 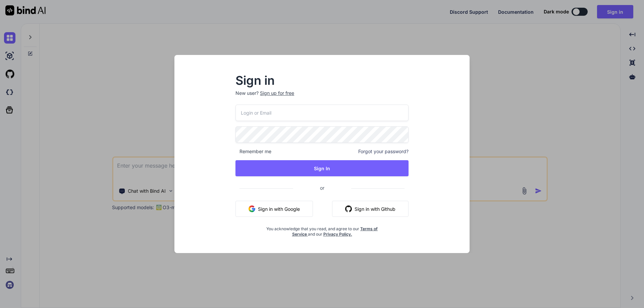 What do you see at coordinates (274, 209) in the screenshot?
I see `button: Sign in with Google` at bounding box center [274, 209].